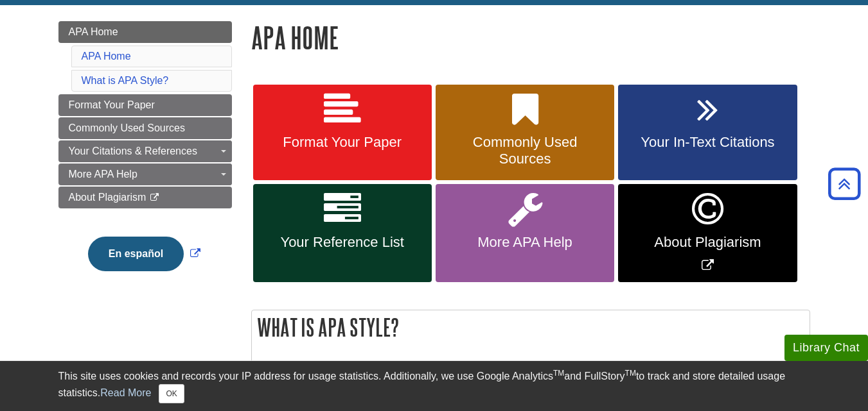 The image size is (868, 411). Describe the element at coordinates (707, 143) in the screenshot. I see `span: Your In-Text Citations` at that location.